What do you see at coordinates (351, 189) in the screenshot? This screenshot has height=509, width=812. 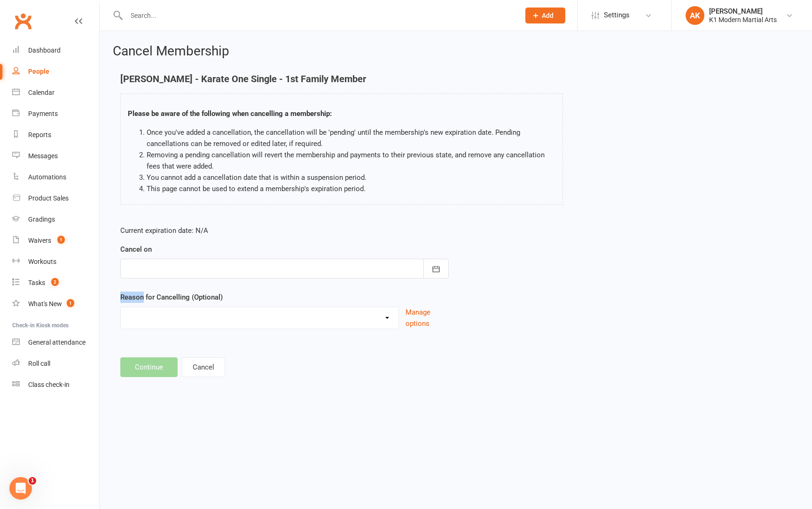 I see `li: This page cannot be used to extend a membership's expiration period.` at bounding box center [351, 189].